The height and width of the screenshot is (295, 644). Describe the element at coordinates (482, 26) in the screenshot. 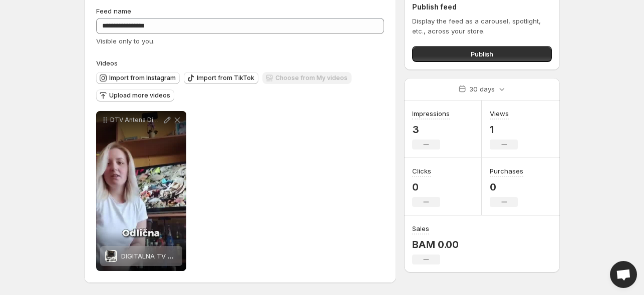

I see `p: Display the feed as a carousel, spotlight, etc., across your store.` at that location.